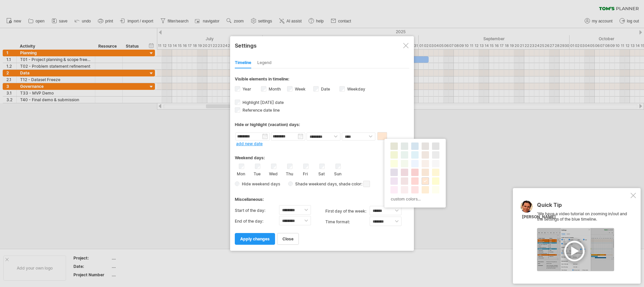 The image size is (644, 287). I want to click on label: Week, so click(300, 89).